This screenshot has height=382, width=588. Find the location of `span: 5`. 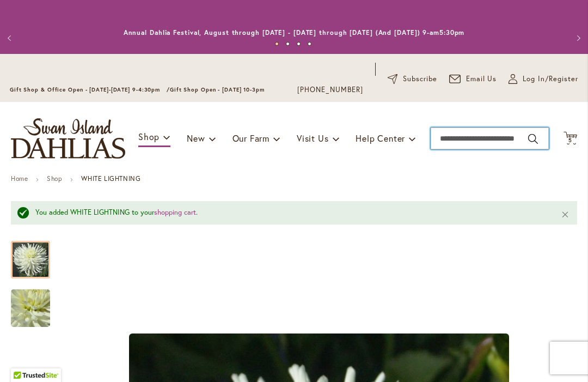

span: 5 is located at coordinates (570, 140).